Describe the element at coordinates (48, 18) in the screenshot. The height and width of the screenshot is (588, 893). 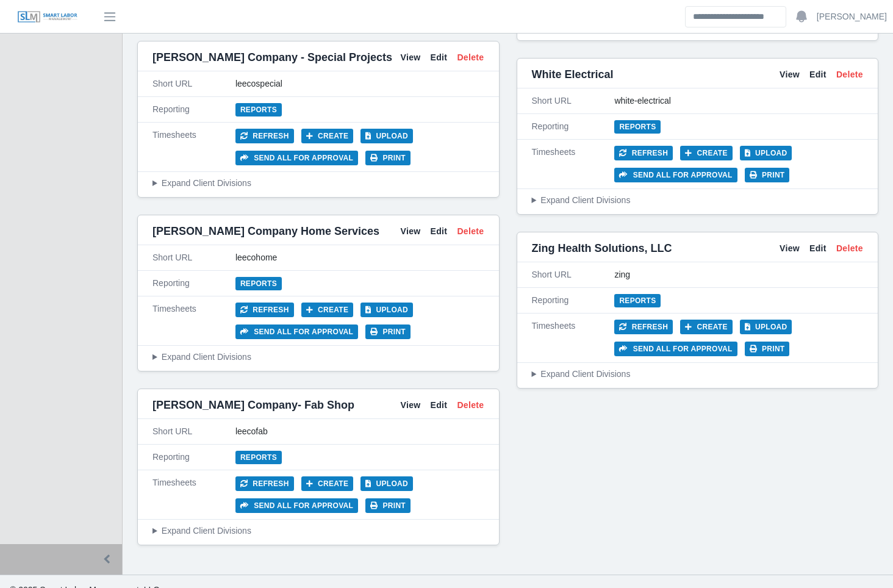
I see `img: SLM Logo` at that location.